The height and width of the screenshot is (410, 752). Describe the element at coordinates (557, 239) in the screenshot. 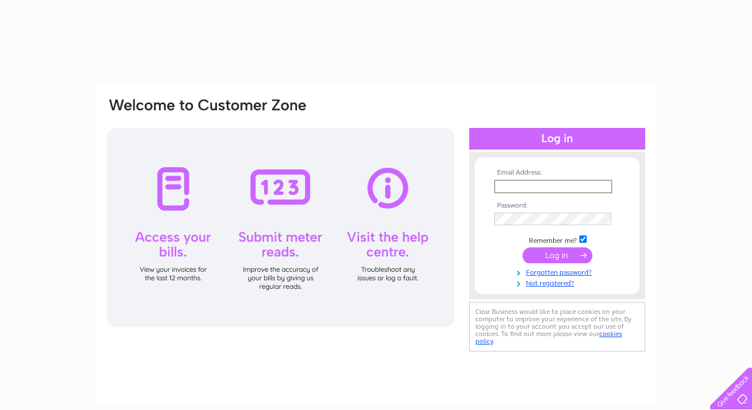

I see `td: Remember me?` at that location.